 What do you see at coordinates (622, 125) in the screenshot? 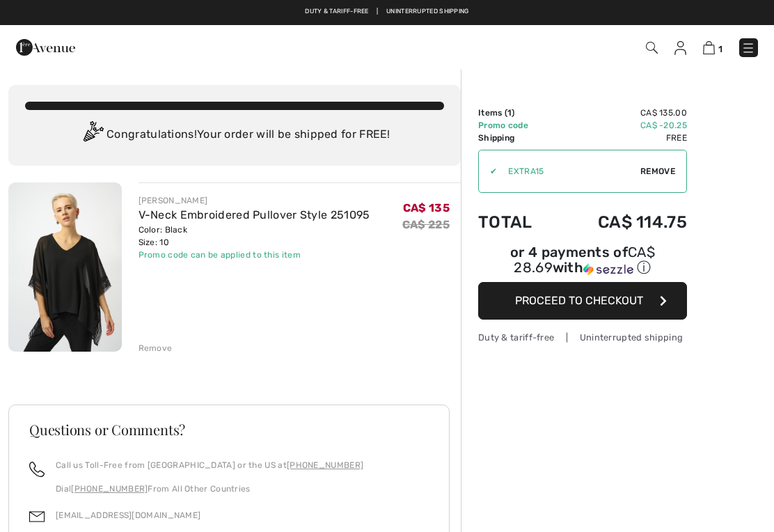
I see `td: CA$ -20.25` at bounding box center [622, 125].